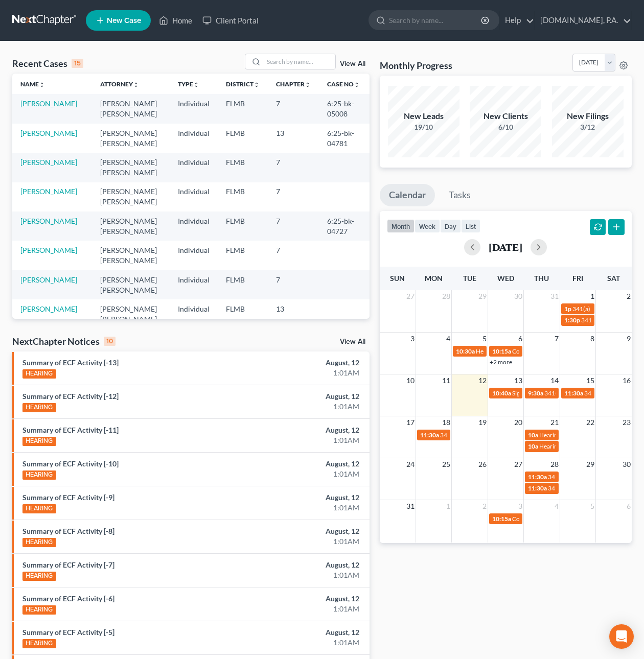 The image size is (644, 659). What do you see at coordinates (501, 362) in the screenshot?
I see `a: +2 more` at bounding box center [501, 362].